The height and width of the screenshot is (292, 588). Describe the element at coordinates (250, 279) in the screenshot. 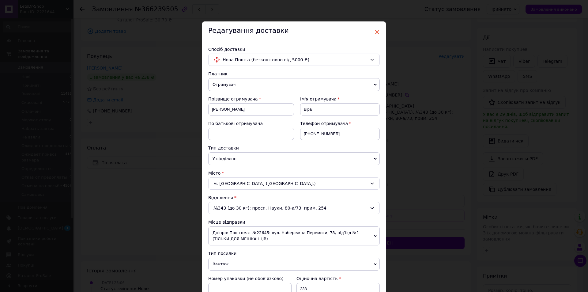

I see `div: Номер упаковки (не обов'язково)` at that location.